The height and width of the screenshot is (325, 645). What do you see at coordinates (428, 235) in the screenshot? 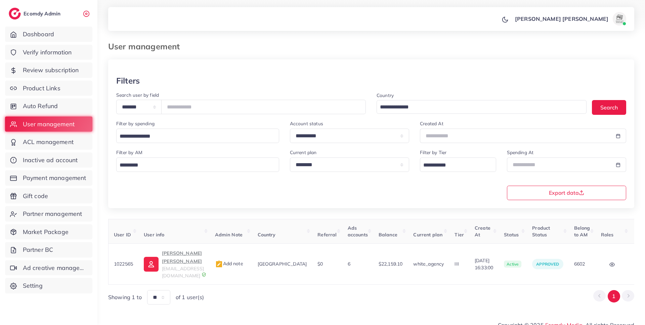
I see `span: Current plan` at bounding box center [428, 235].